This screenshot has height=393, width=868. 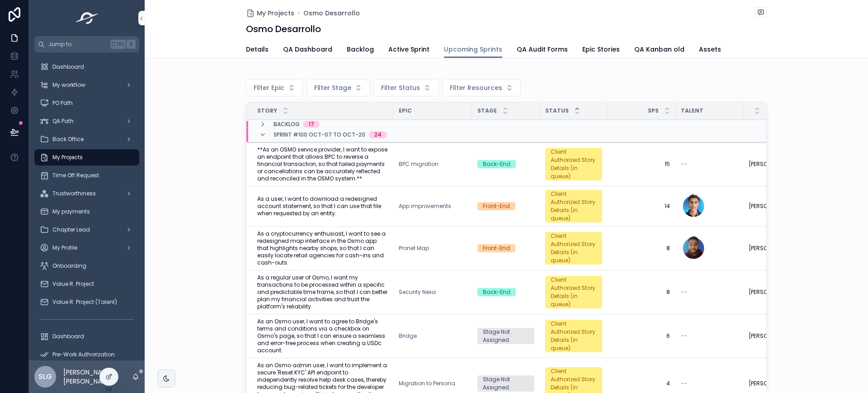 What do you see at coordinates (413, 248) in the screenshot?
I see `span: Pronet Map` at bounding box center [413, 248].